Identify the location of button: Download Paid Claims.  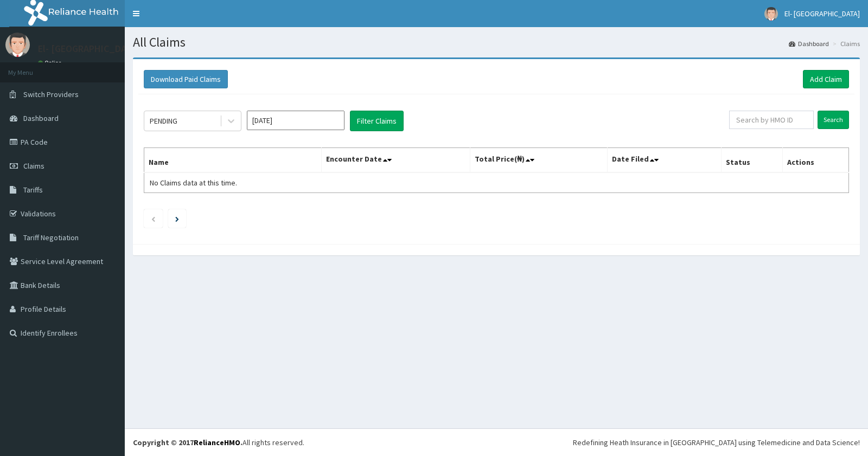
(185, 79).